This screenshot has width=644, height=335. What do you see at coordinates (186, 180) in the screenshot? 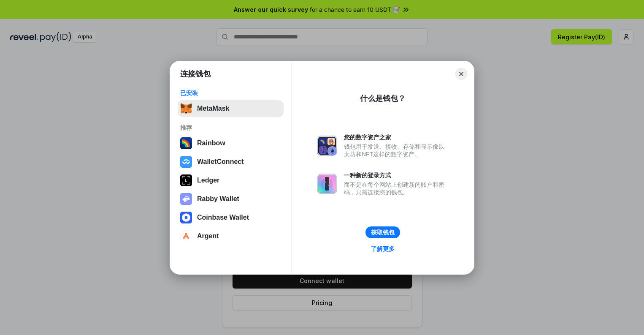
I see `img: svg+xml,%3Csvg%20xmlns%3D%22http%3A%2F%2Fwww.w3.org%2F2000%2Fsvg%22%20width%3D%2228%22%20height%3...` at bounding box center [186, 180].